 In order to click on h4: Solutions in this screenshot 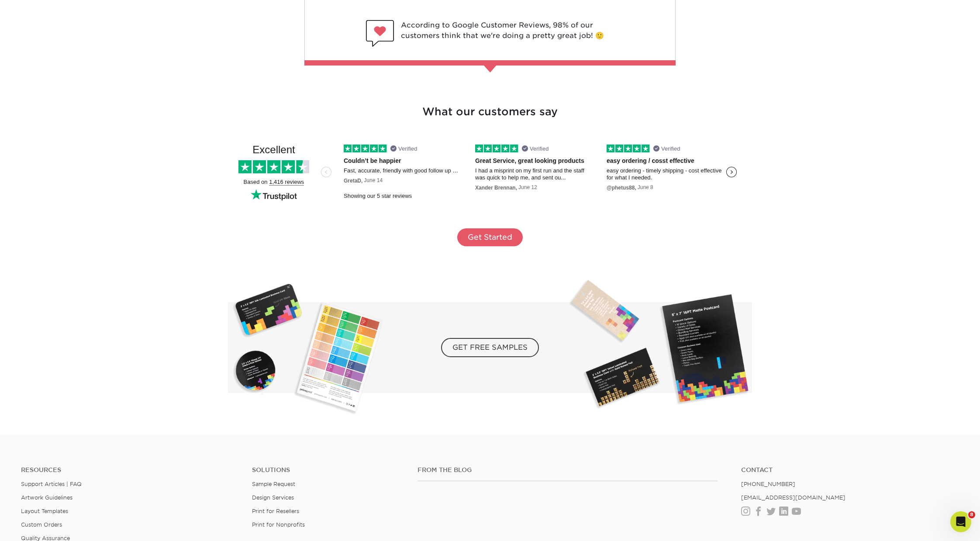, I will do `click(327, 470)`.